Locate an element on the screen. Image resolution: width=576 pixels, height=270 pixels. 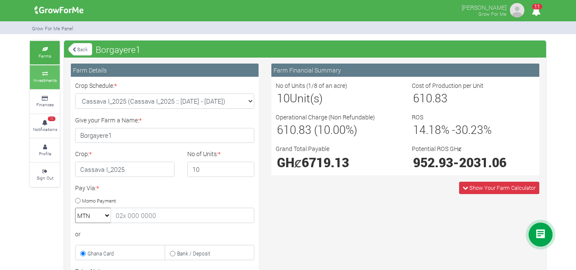
input: Farm Name/Title is located at coordinates (165, 136).